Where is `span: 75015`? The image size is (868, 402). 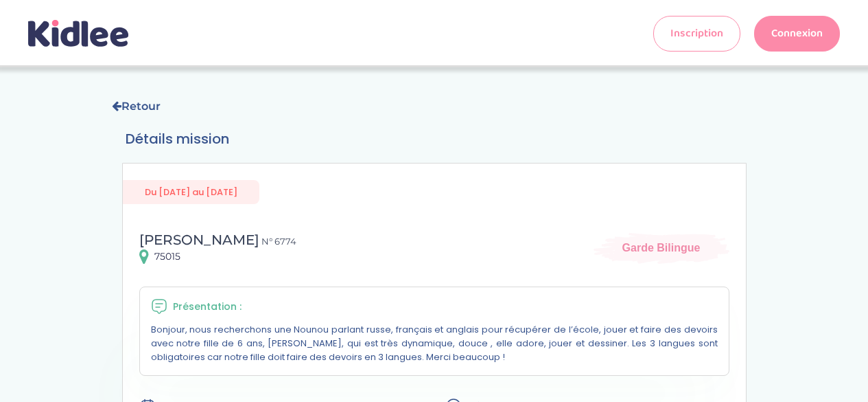
span: 75015 is located at coordinates (167, 257).